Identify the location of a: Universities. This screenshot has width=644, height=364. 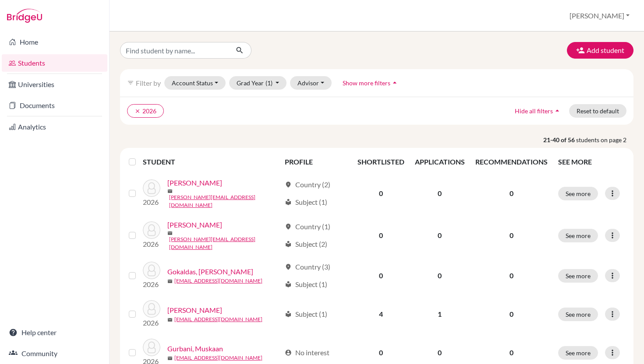
(54, 85).